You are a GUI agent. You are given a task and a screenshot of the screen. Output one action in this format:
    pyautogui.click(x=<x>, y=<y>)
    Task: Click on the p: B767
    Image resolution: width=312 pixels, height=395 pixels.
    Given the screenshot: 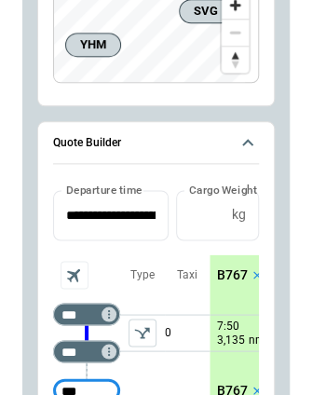 What is the action you would take?
    pyautogui.click(x=232, y=274)
    